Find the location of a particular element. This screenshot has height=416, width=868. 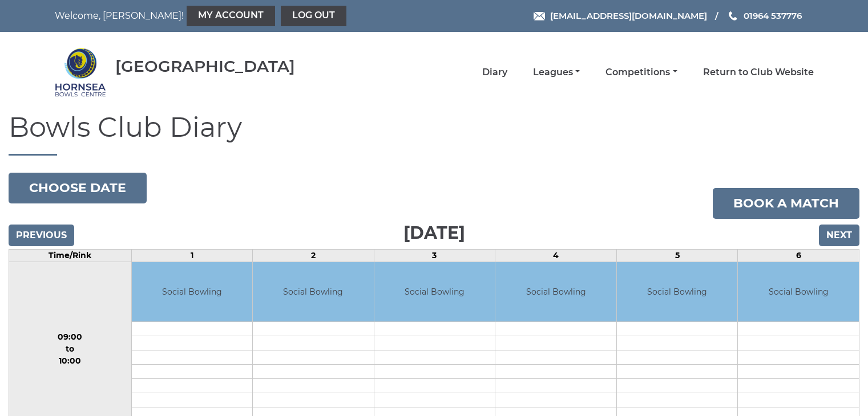

img: Hornsea Bowls Centre is located at coordinates (80, 72).